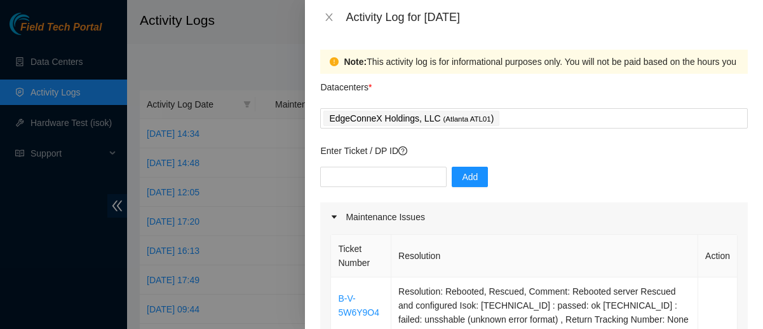 The height and width of the screenshot is (329, 763). What do you see at coordinates (329, 17) in the screenshot?
I see `button: Close` at bounding box center [329, 17].